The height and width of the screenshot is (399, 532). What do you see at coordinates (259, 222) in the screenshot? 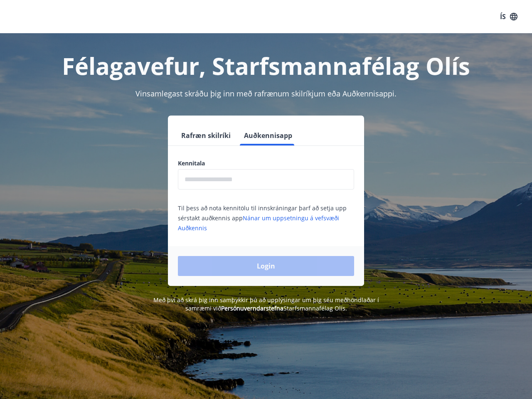
I see `a: Nánar um uppsetningu á vefsvæði Auðkennis` at bounding box center [259, 222].